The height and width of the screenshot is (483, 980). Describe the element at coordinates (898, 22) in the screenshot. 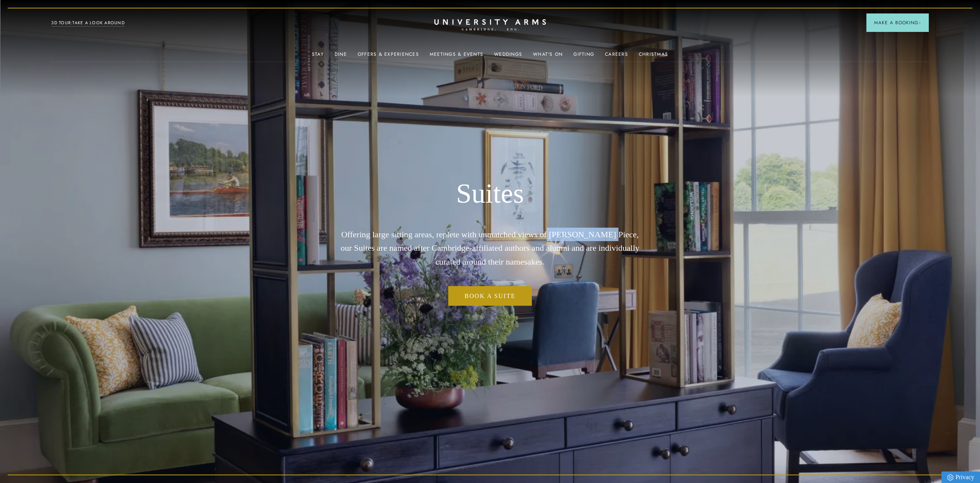

I see `button: Make a BookingArrow icon` at that location.